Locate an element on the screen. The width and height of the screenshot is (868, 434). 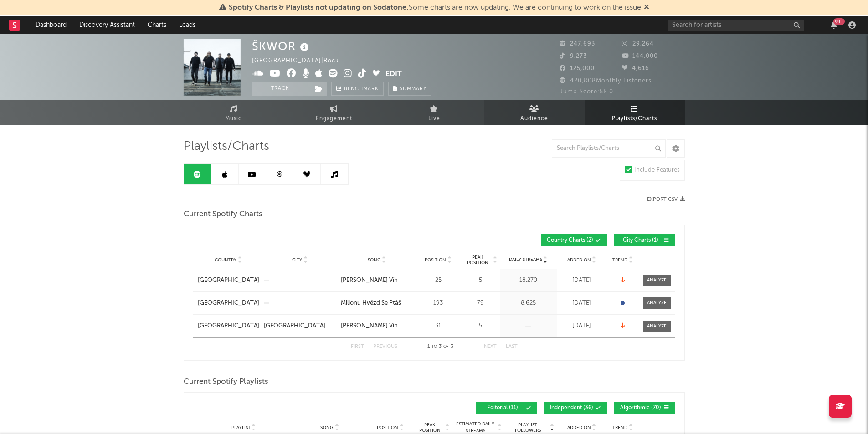
div: 18,270 is located at coordinates (528, 280).